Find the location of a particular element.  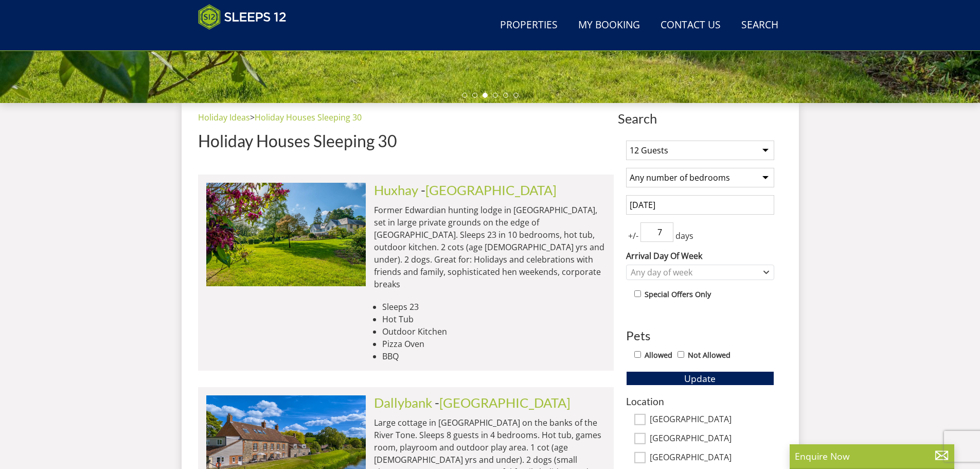

span: days is located at coordinates (684, 235).